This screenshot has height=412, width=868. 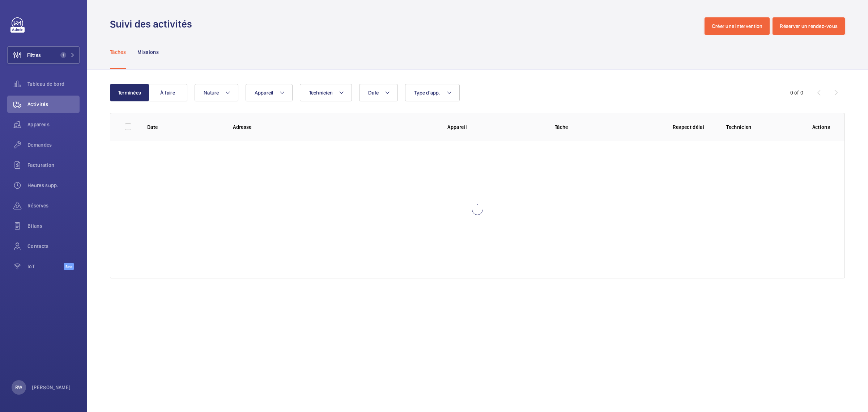 What do you see at coordinates (264, 92) in the screenshot?
I see `span: Appareil` at bounding box center [264, 92].